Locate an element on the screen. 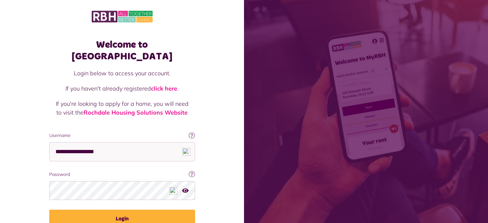 The width and height of the screenshot is (488, 223). a: click here is located at coordinates (164, 88).